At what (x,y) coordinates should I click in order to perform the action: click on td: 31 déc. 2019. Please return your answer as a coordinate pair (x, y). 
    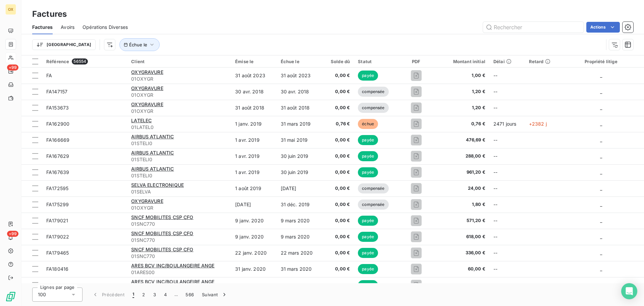
    Looking at the image, I should click on (299, 204).